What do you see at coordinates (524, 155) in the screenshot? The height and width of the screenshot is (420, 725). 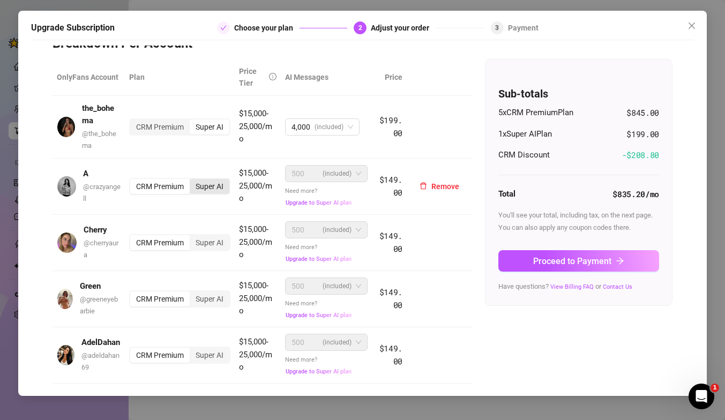 I see `span: CRM Discount` at bounding box center [524, 155].